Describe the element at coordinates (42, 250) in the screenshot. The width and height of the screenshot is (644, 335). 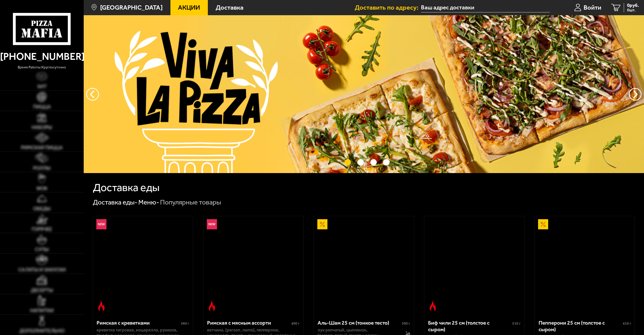
I see `span: Супы` at that location.